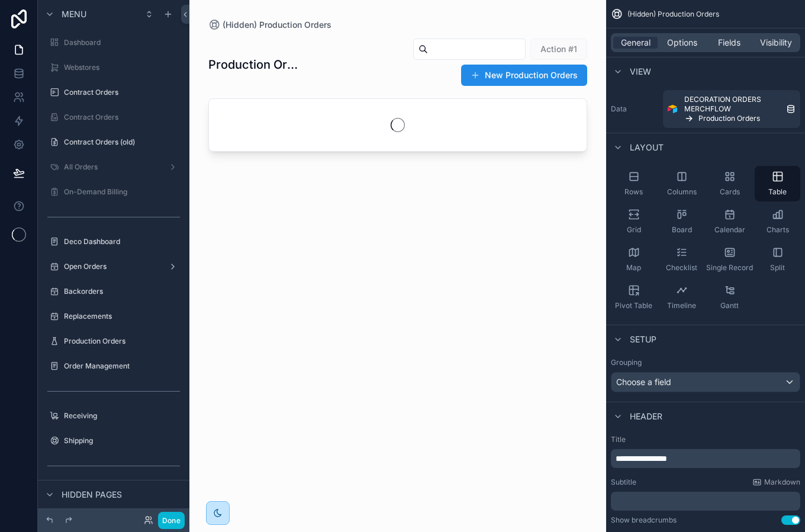  What do you see at coordinates (681, 183) in the screenshot?
I see `button: Columns` at bounding box center [681, 183].